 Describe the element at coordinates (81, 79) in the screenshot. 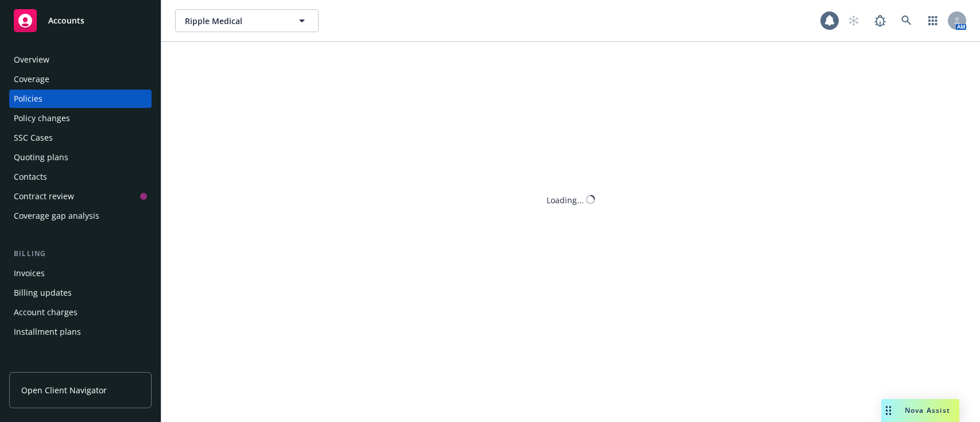

I see `a: Coverage` at that location.